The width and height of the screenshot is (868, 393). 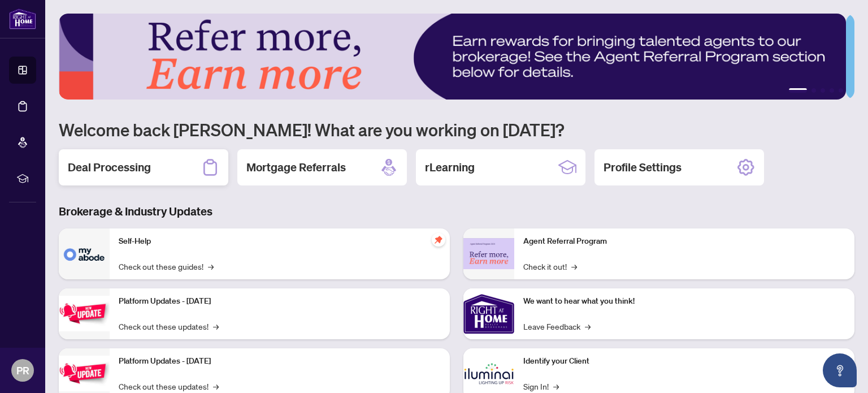 I want to click on h2: rLearning, so click(x=450, y=167).